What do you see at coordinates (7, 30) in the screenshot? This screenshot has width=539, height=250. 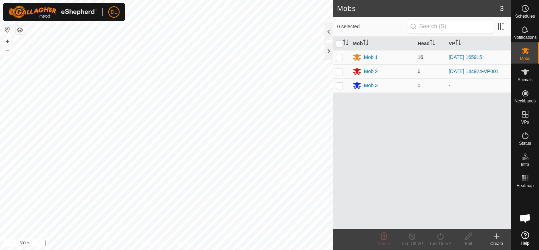 I see `button: Reset Map` at bounding box center [7, 30].